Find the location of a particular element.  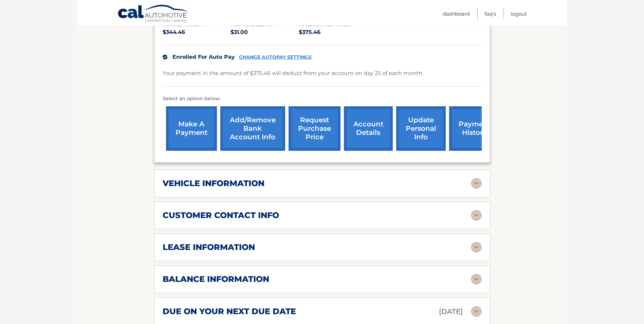

h2: due on your next due date is located at coordinates (229, 311).